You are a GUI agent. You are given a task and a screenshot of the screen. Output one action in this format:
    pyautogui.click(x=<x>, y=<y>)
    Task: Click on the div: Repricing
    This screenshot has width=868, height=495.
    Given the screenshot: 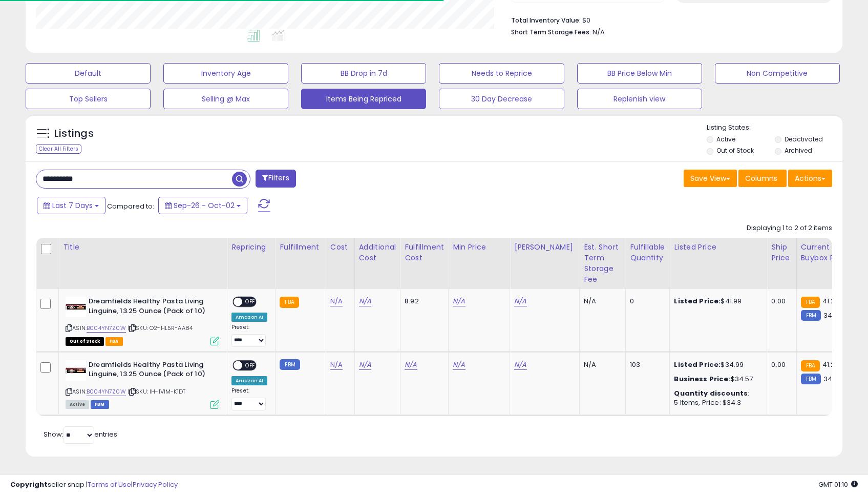 What is the action you would take?
    pyautogui.click(x=251, y=247)
    